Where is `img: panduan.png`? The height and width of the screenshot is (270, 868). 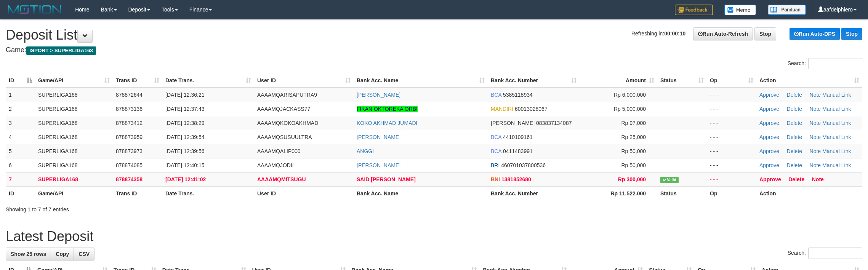
img: panduan.png is located at coordinates (787, 9).